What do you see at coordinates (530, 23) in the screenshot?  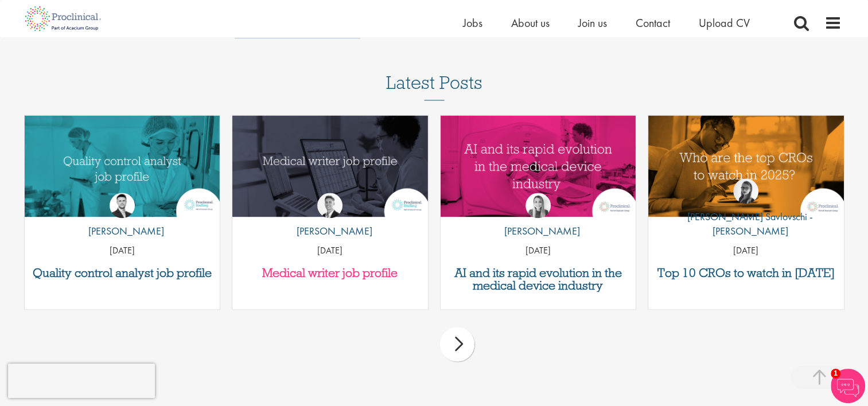 I see `a: About us` at bounding box center [530, 23].